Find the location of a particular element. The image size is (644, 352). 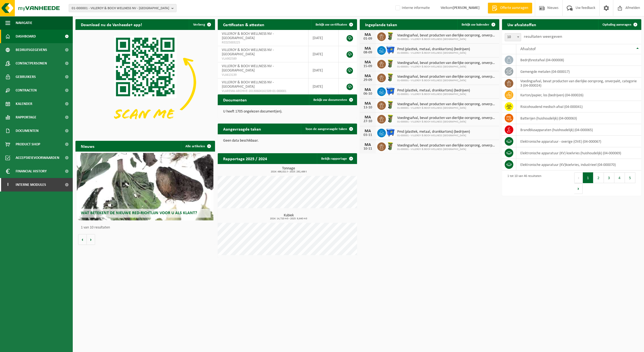

span: 2024: 14,720 m3 - 2025: 9,640 m3 is located at coordinates (289, 219).